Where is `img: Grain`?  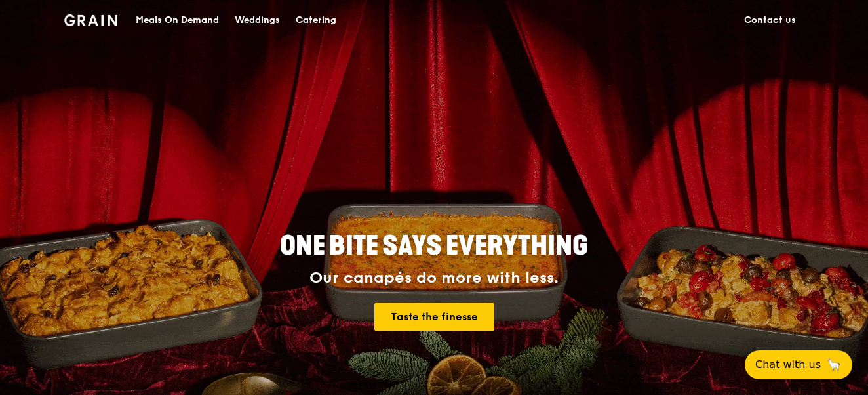 img: Grain is located at coordinates (90, 20).